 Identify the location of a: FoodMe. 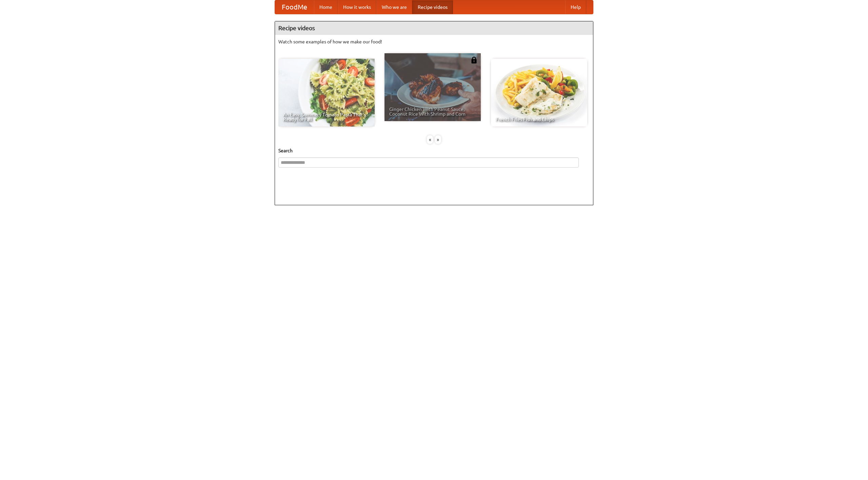
(295, 7).